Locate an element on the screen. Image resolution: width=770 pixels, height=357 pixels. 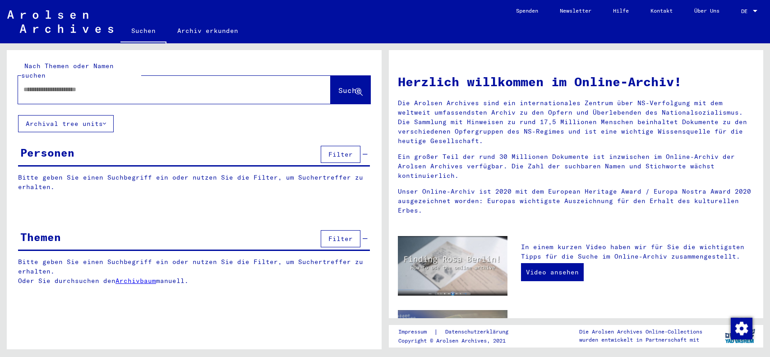
div: Themen is located at coordinates (41, 237).